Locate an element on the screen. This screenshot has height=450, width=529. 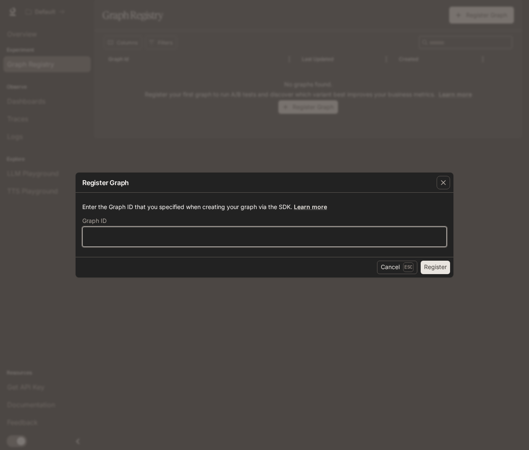
button: CancelEsc is located at coordinates (397, 267).